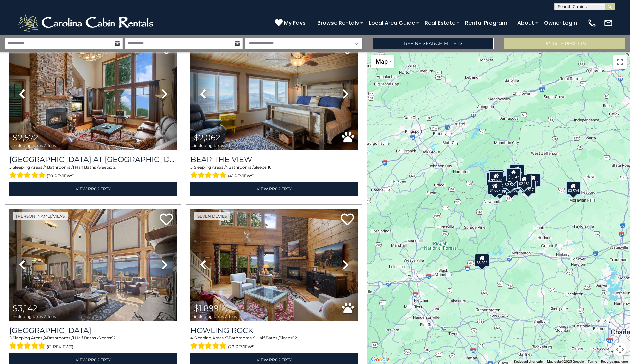  What do you see at coordinates (339, 22) in the screenshot?
I see `a: Browse Rentals` at bounding box center [339, 22].